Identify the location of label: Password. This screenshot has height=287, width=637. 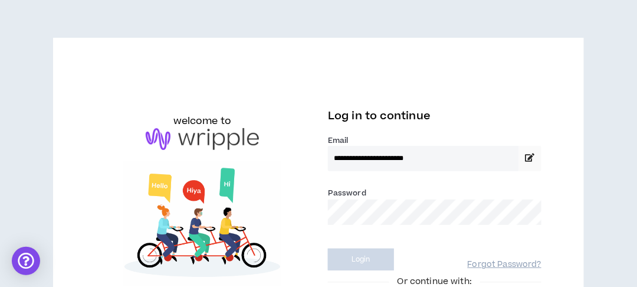
(347, 193).